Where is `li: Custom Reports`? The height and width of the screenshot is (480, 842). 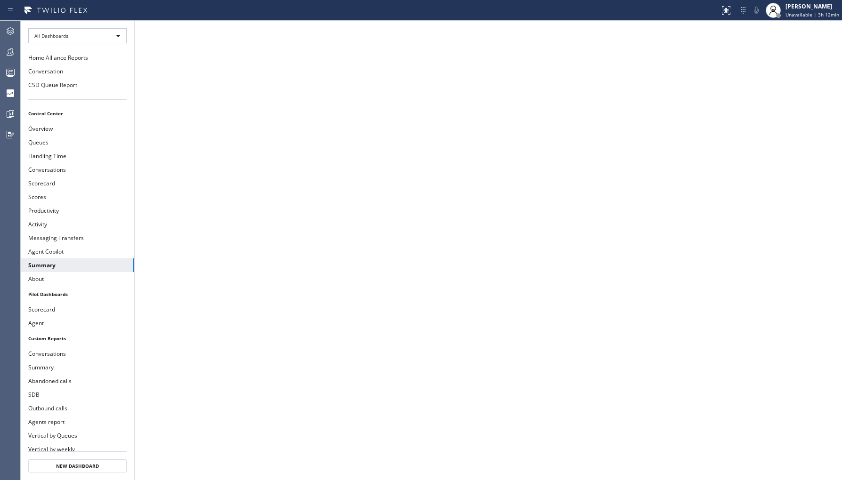 li: Custom Reports is located at coordinates (77, 339).